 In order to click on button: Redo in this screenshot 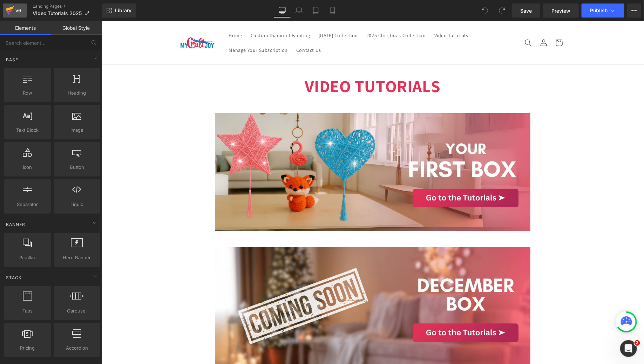, I will do `click(502, 10)`.